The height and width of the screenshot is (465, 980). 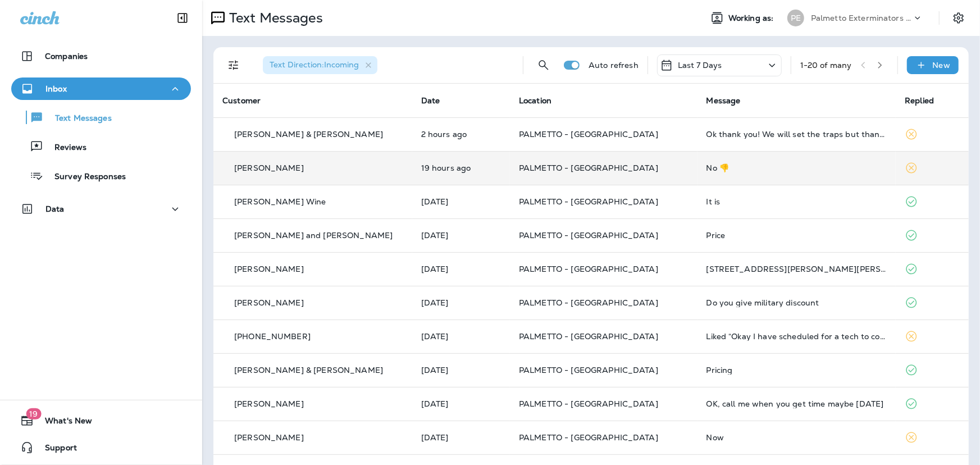 What do you see at coordinates (461, 235) in the screenshot?
I see `p: Sep 22, 2025 06:40 AM` at bounding box center [461, 235].